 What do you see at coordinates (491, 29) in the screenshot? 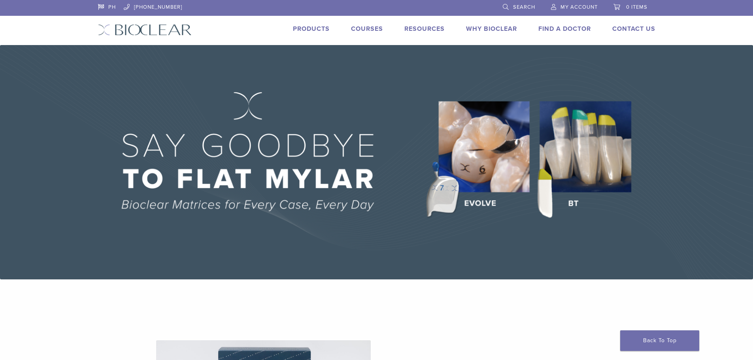
I see `a: Why Bioclear` at bounding box center [491, 29].